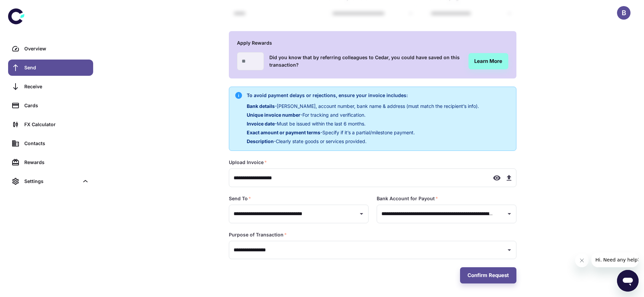  Describe the element at coordinates (51, 49) in the screenshot. I see `a: Overview` at that location.